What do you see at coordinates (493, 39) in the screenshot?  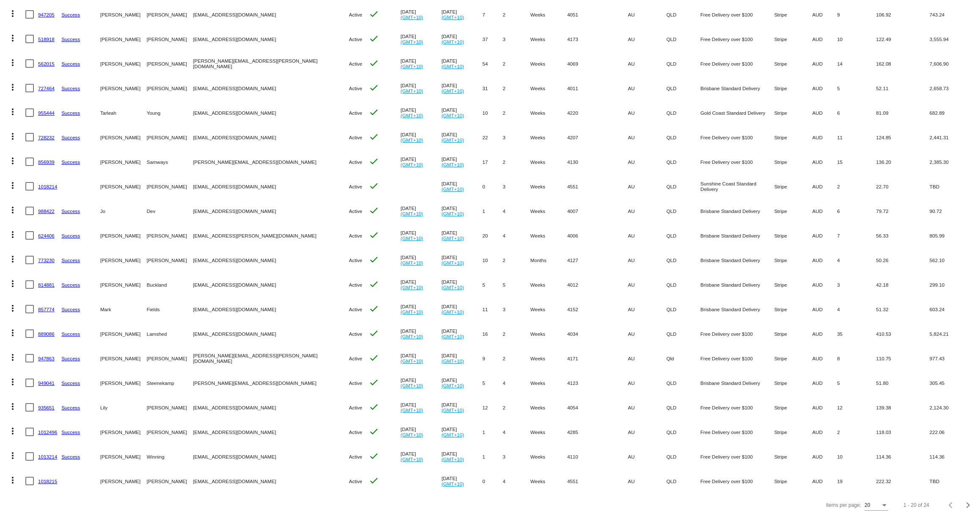 I see `mat-cell: 37` at bounding box center [493, 39].